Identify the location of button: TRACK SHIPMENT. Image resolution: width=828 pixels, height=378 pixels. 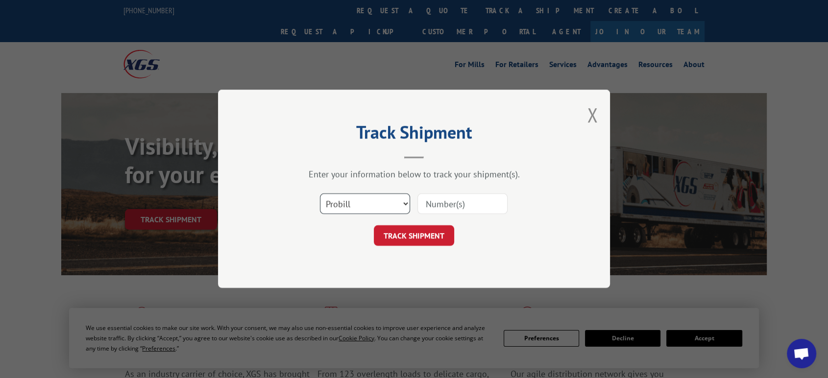
(414, 236).